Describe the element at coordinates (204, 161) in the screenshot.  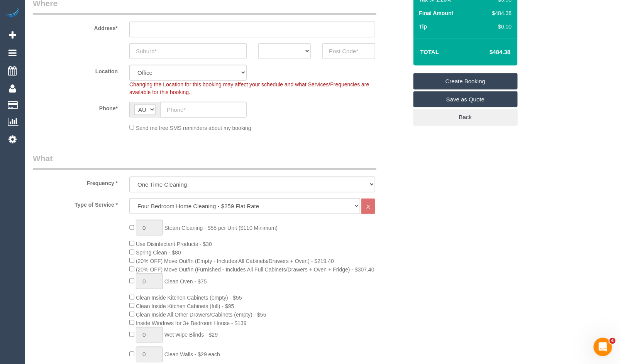
I see `legend: What` at that location.